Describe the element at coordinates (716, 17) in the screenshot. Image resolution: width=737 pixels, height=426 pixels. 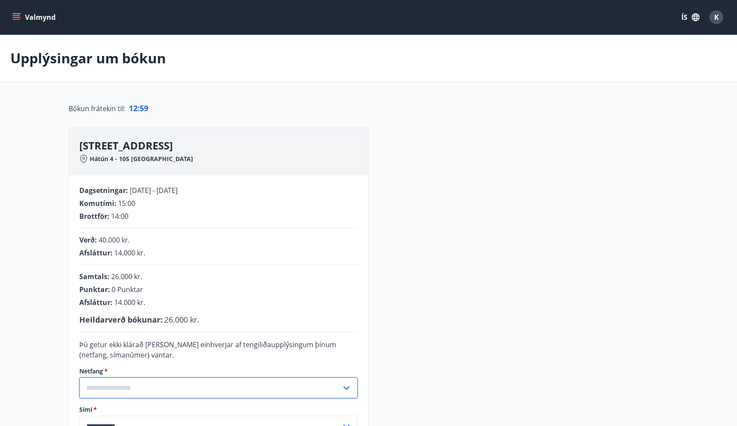
I see `span: K` at that location.